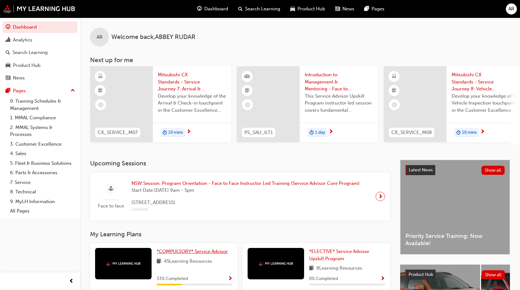 The height and width of the screenshot is (290, 520). What do you see at coordinates (27, 65) in the screenshot?
I see `div: Product Hub` at bounding box center [27, 65].